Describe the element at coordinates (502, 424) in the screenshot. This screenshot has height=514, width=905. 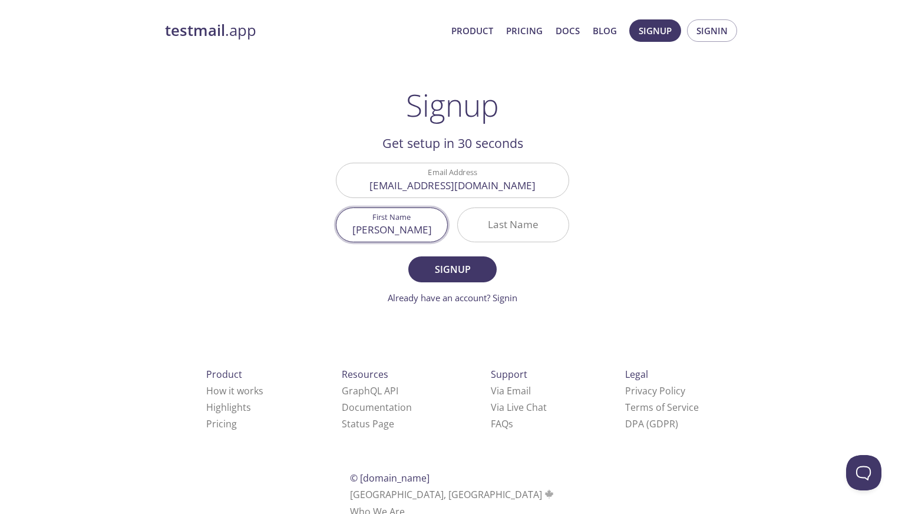
I see `a: FAQ` at that location.